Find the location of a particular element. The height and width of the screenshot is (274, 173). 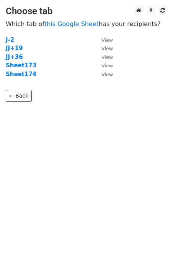

a: JJ+36 is located at coordinates (14, 57).